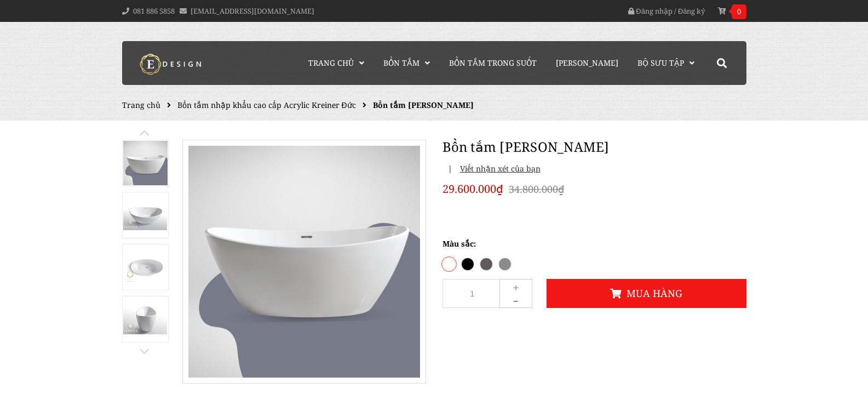 This screenshot has height=405, width=868. Describe the element at coordinates (536, 189) in the screenshot. I see `del: 34.800.000₫` at that location.